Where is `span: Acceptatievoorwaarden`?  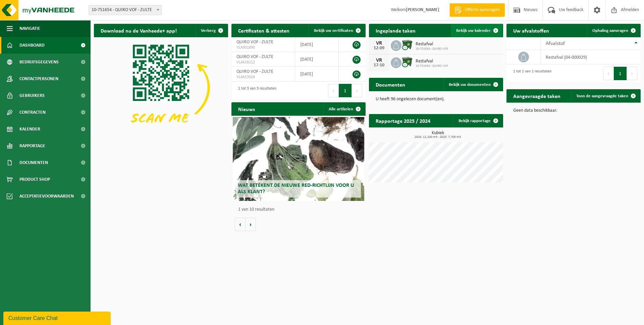
span: Acceptatievoorwaarden is located at coordinates (47, 196).